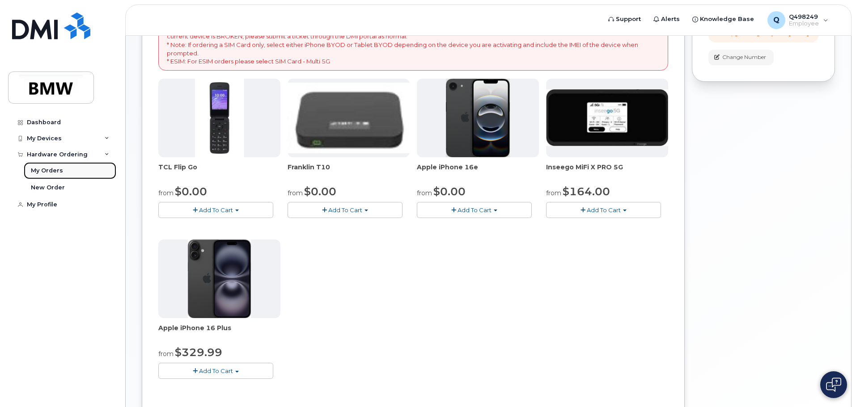 The width and height of the screenshot is (856, 407). Describe the element at coordinates (798, 20) in the screenshot. I see `div: Q498249` at that location.